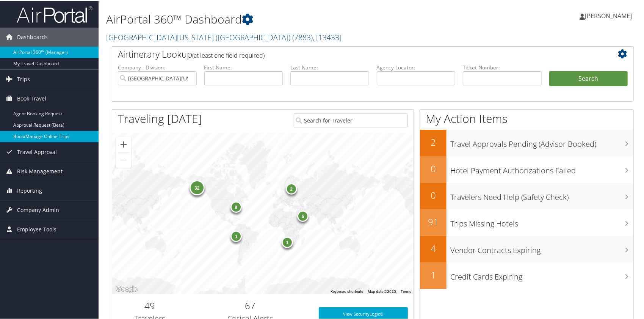 This screenshot has width=644, height=319. What do you see at coordinates (37, 229) in the screenshot?
I see `span: Employee Tools` at bounding box center [37, 229].